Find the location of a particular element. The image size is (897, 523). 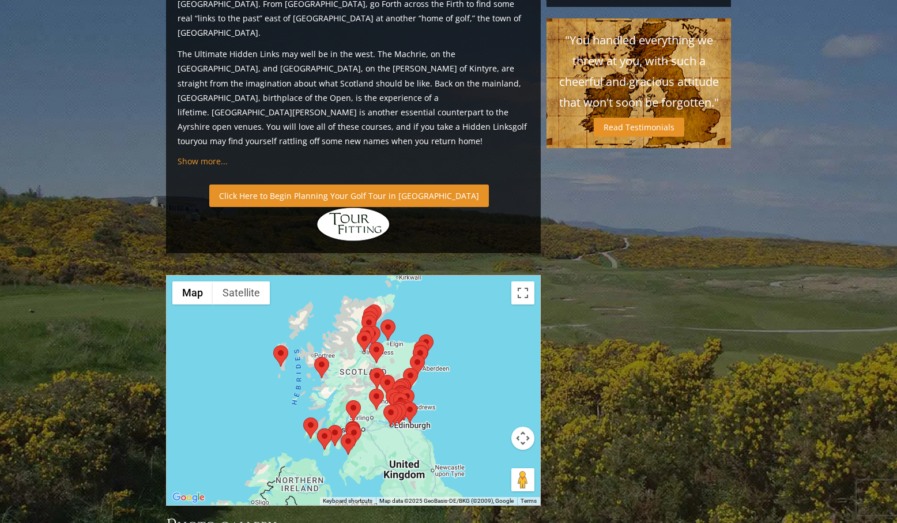

a: Show more... is located at coordinates (202, 161).